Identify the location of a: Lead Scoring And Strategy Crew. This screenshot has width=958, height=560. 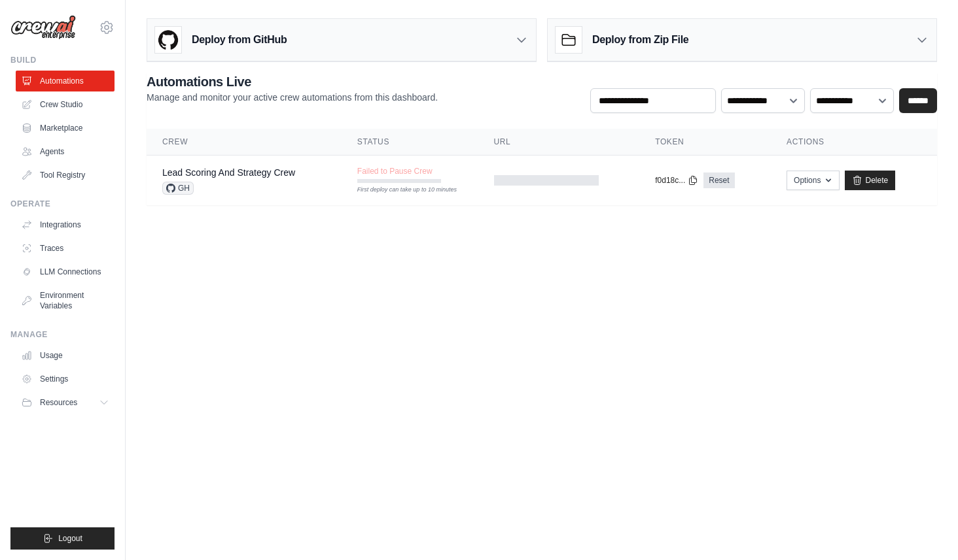
(228, 173).